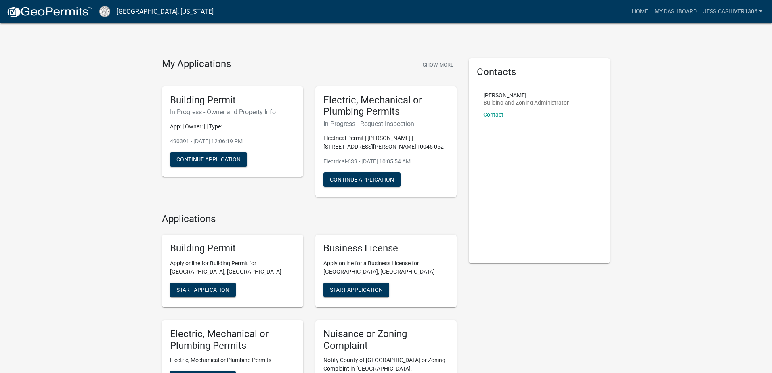  What do you see at coordinates (309, 219) in the screenshot?
I see `h4: Applications` at bounding box center [309, 219].